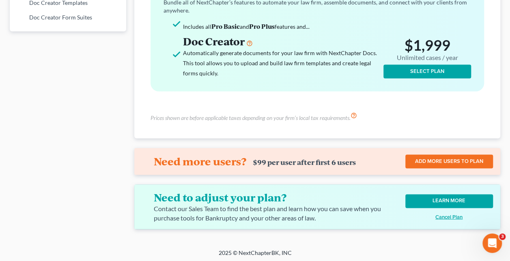 This screenshot has width=510, height=261. Describe the element at coordinates (275, 213) in the screenshot. I see `div: Contact our Sales Team to find the best plan and learn how you can save when you purchase tools f...` at that location.